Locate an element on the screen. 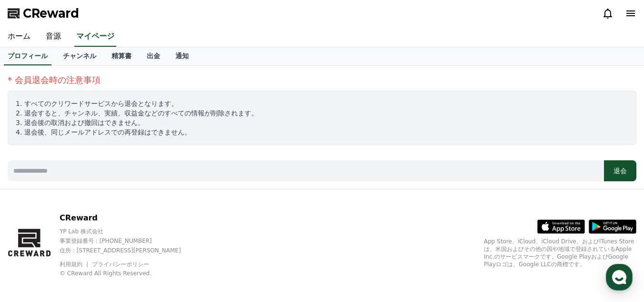  a: プライバシーポリシー is located at coordinates (121, 264).